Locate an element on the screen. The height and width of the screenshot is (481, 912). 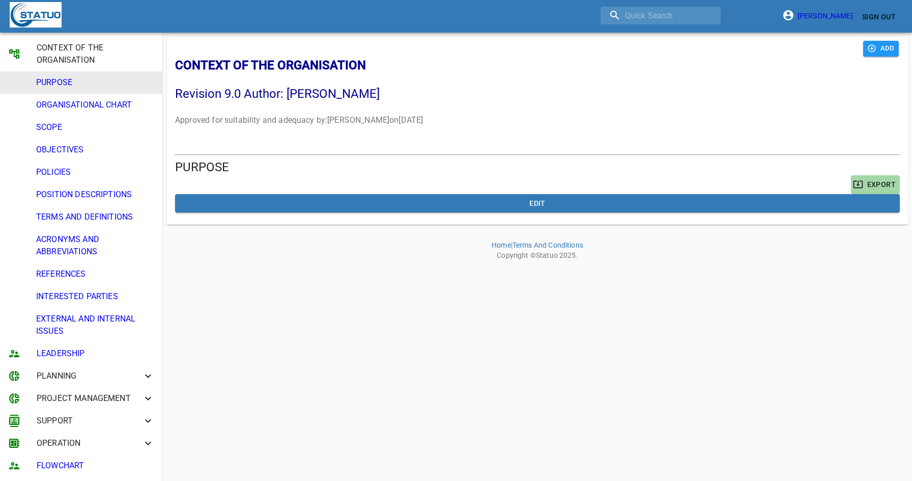
a: Home is located at coordinates (501, 245).